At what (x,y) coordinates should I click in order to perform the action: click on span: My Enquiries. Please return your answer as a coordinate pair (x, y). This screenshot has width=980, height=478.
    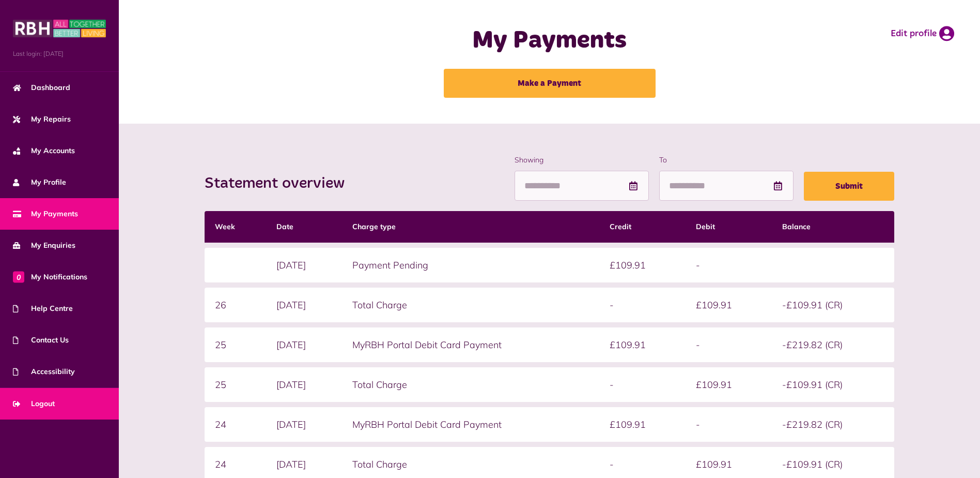
    Looking at the image, I should click on (44, 245).